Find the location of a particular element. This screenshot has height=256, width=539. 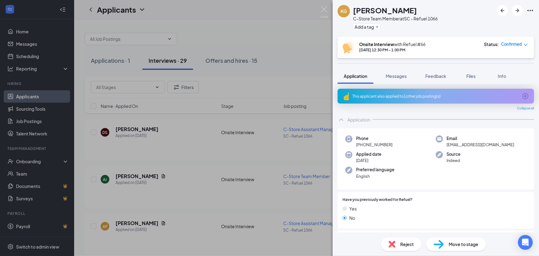

span: Move to stage is located at coordinates (463, 244).